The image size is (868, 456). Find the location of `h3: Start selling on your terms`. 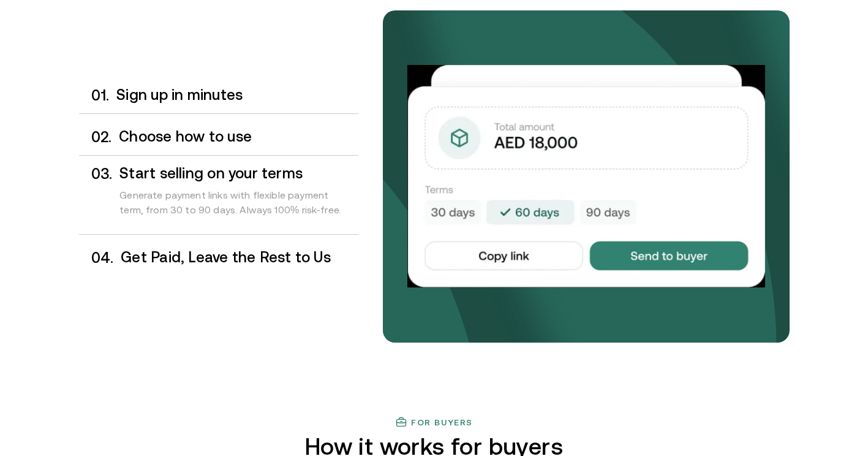

h3: Start selling on your terms is located at coordinates (238, 173).